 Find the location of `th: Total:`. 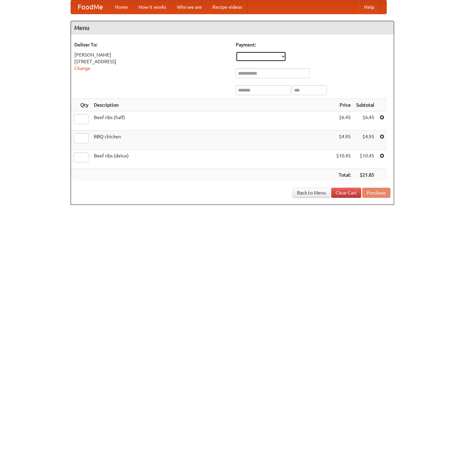

th: Total: is located at coordinates (344, 175).